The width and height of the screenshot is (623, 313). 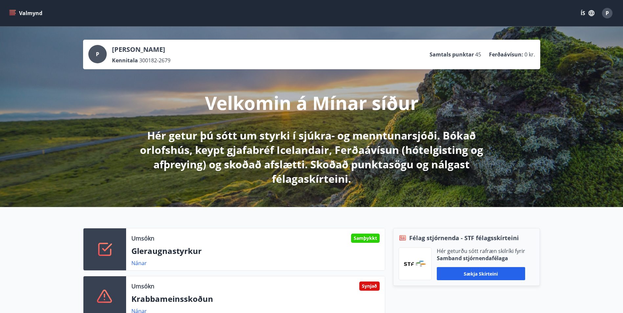 What do you see at coordinates (256, 251) in the screenshot?
I see `p: Gleraugnastyrkur` at bounding box center [256, 251].